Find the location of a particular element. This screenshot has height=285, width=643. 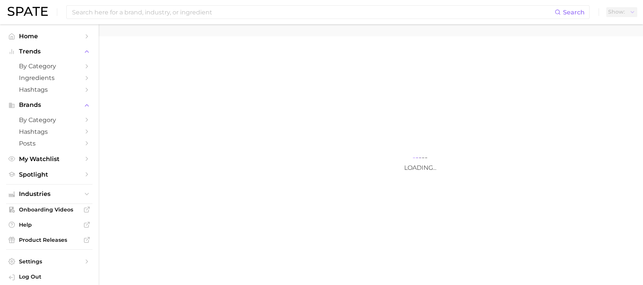

a: Home is located at coordinates (49, 36).